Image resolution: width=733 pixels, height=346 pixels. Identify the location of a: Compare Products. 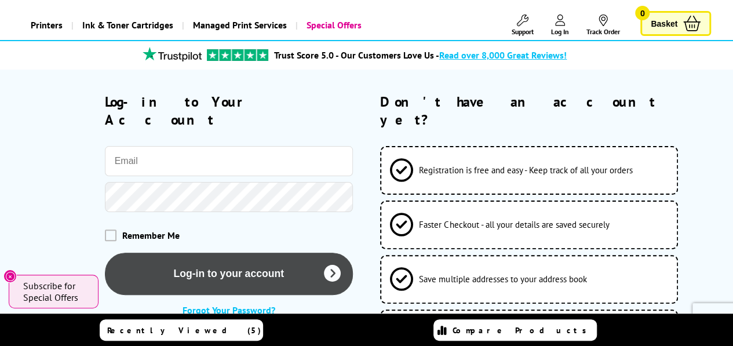
(515, 330).